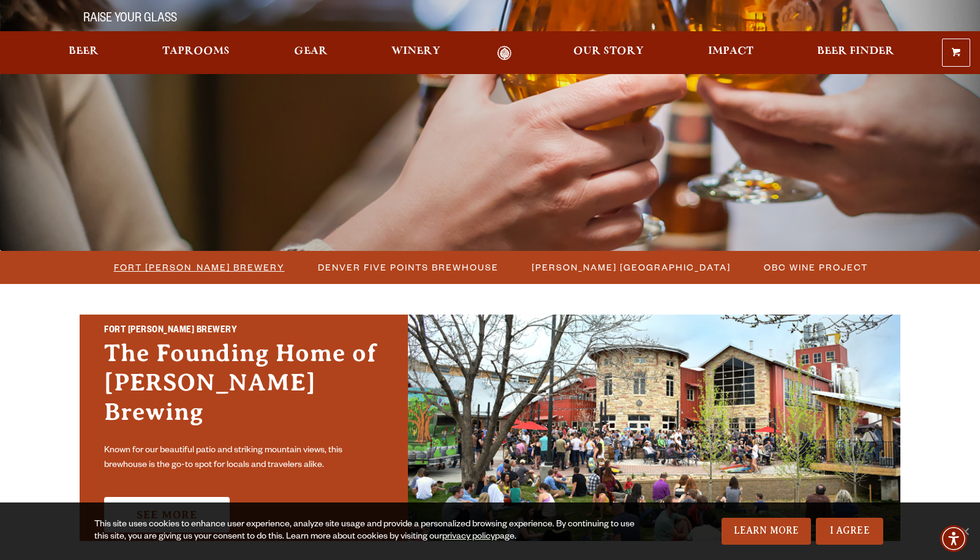  What do you see at coordinates (167, 515) in the screenshot?
I see `a: See More` at bounding box center [167, 515].